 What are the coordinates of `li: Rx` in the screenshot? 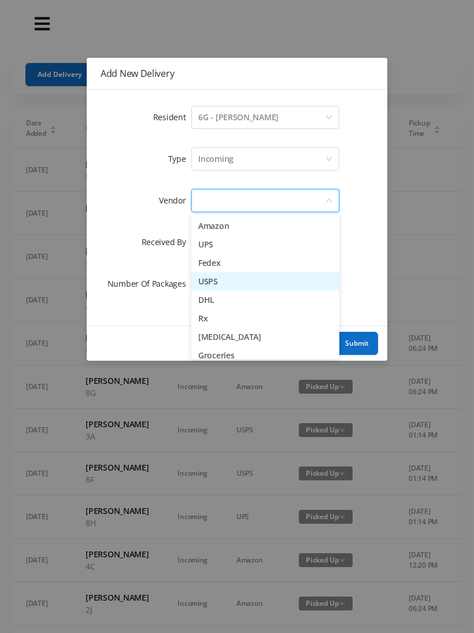 It's located at (265, 318).